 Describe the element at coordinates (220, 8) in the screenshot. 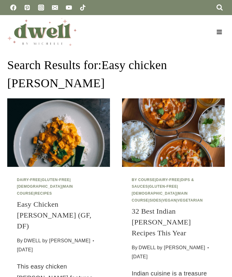

I see `button: View Search Form` at that location.